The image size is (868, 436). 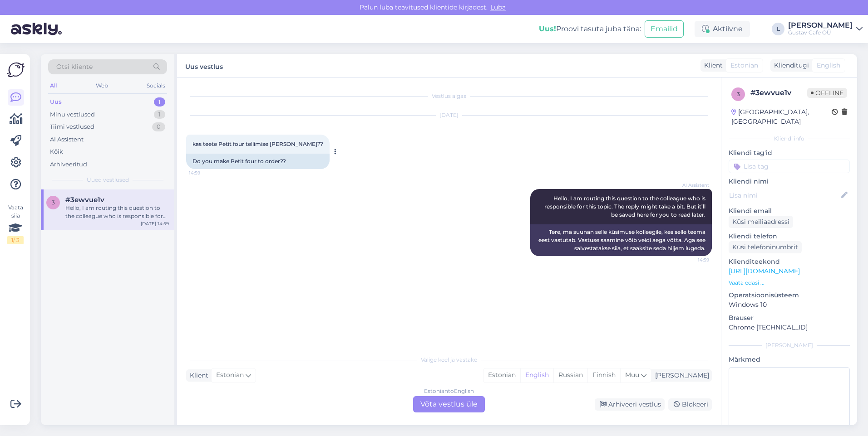 What do you see at coordinates (502, 375) in the screenshot?
I see `div: Estonian` at bounding box center [502, 375].